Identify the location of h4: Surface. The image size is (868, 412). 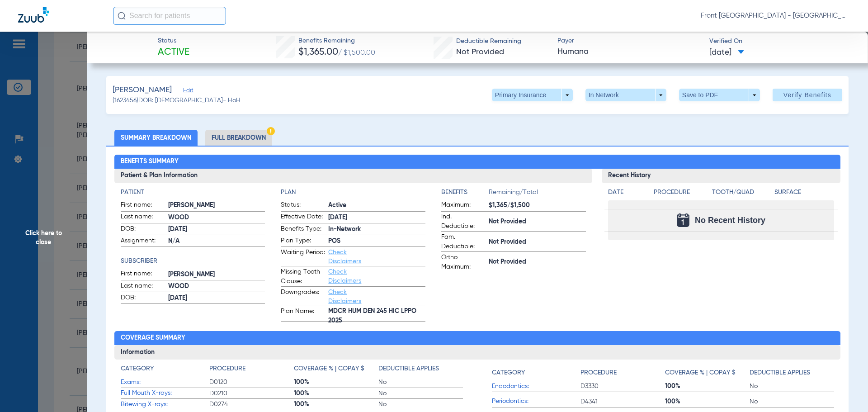
(804, 193).